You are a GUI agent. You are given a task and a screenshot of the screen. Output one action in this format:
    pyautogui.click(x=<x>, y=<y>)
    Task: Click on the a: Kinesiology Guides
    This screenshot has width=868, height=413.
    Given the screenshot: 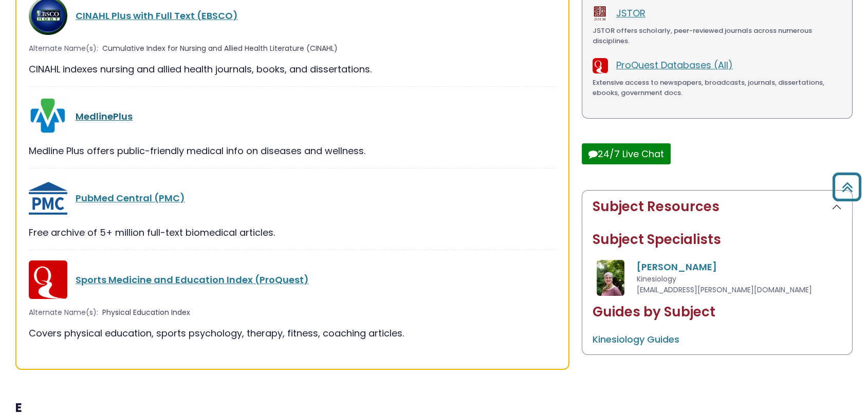 What is the action you would take?
    pyautogui.click(x=636, y=339)
    